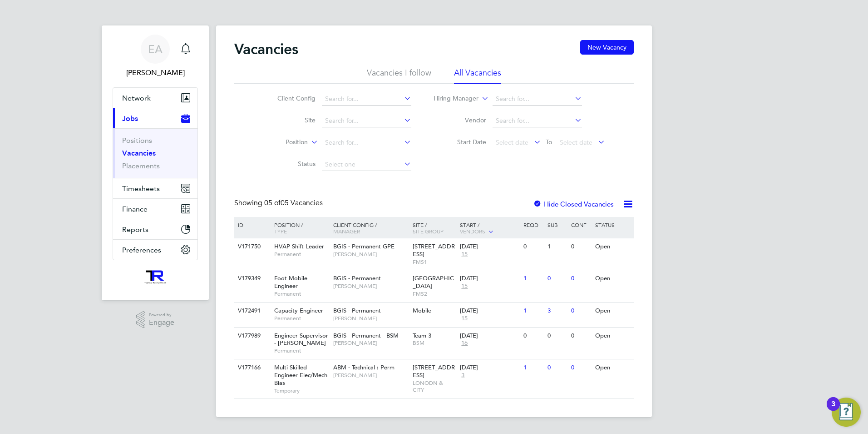 This screenshot has height=434, width=868. What do you see at coordinates (363, 246) in the screenshot?
I see `span: BGIS - Permanent GPE` at bounding box center [363, 246].